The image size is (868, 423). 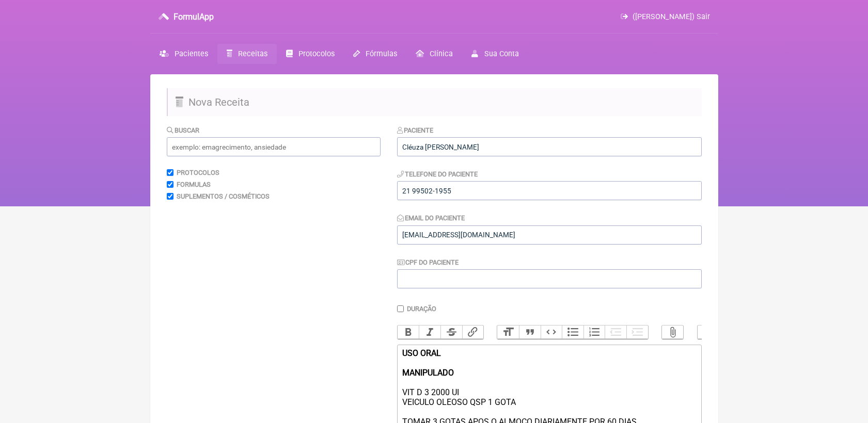 I want to click on a: Fórmulas, so click(x=375, y=53).